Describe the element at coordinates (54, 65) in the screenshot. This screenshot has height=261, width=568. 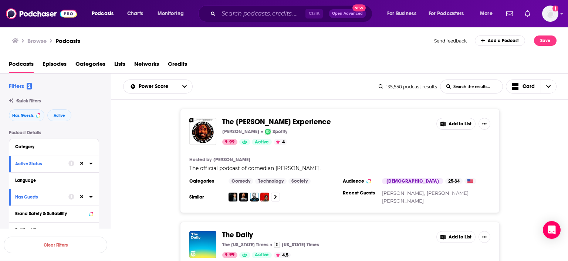
I see `span: Episodes` at that location.